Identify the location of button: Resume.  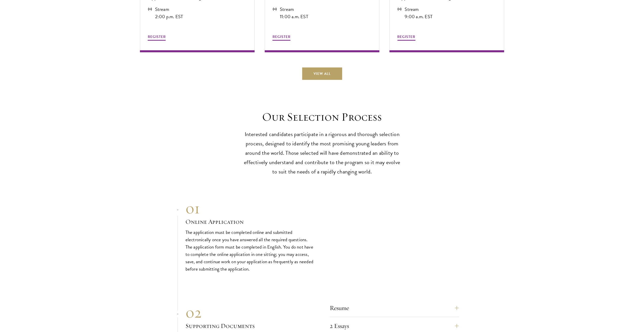
(394, 308).